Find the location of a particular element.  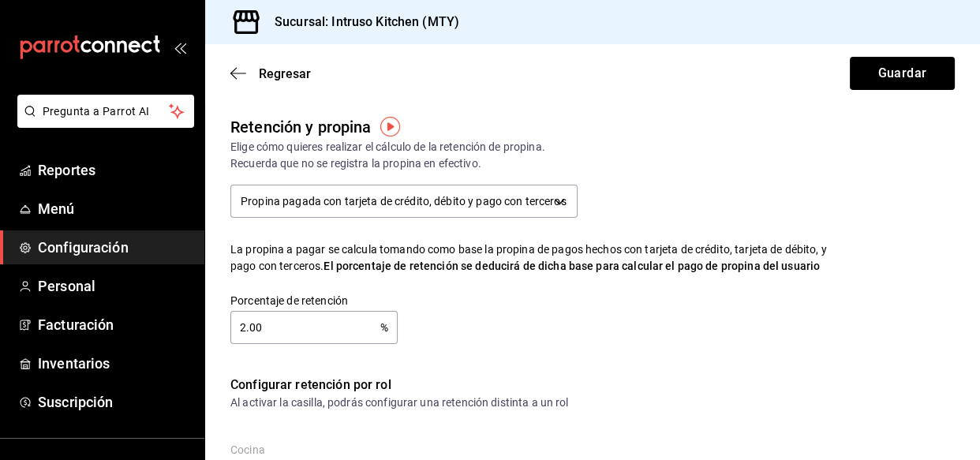

div: La propina a pagar se calcula tomando como base la propina de pagos hechos con tarjeta de crédito... is located at coordinates (528, 257).